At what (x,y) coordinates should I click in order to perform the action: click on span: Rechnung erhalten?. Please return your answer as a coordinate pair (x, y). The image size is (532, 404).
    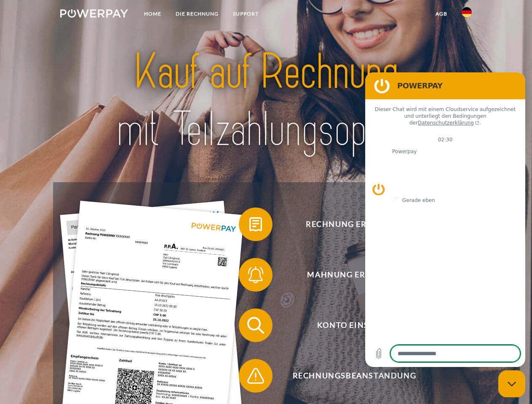
    Looking at the image, I should click on (354, 224).